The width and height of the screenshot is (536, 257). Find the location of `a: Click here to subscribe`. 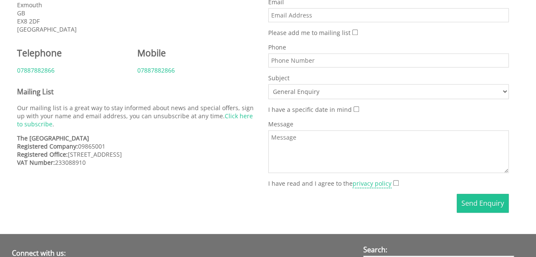

a: Click here to subscribe is located at coordinates (135, 120).